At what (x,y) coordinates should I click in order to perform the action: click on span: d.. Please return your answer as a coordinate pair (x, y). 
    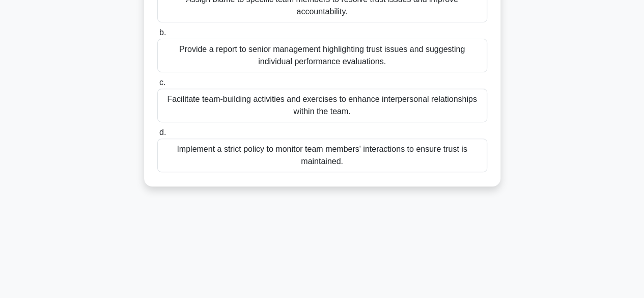
    Looking at the image, I should click on (163, 132).